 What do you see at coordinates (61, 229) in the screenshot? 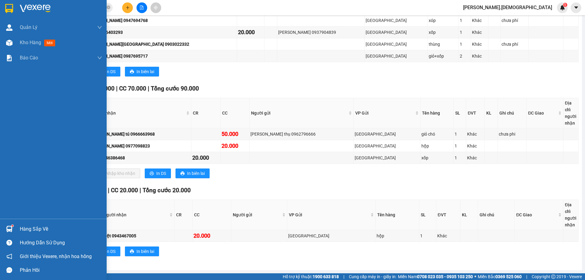
I see `div: Hàng sắp về` at bounding box center [61, 229].